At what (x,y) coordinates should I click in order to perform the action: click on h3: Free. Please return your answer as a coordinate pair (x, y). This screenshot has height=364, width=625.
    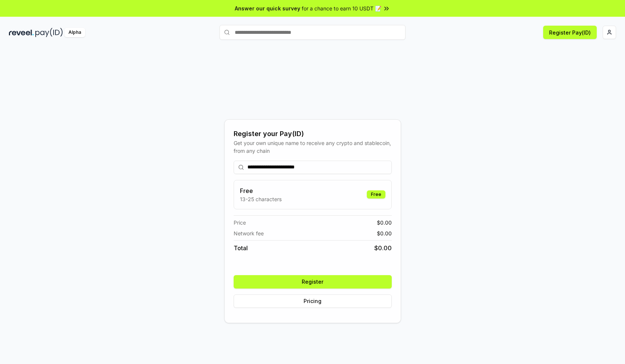
    Looking at the image, I should click on (261, 191).